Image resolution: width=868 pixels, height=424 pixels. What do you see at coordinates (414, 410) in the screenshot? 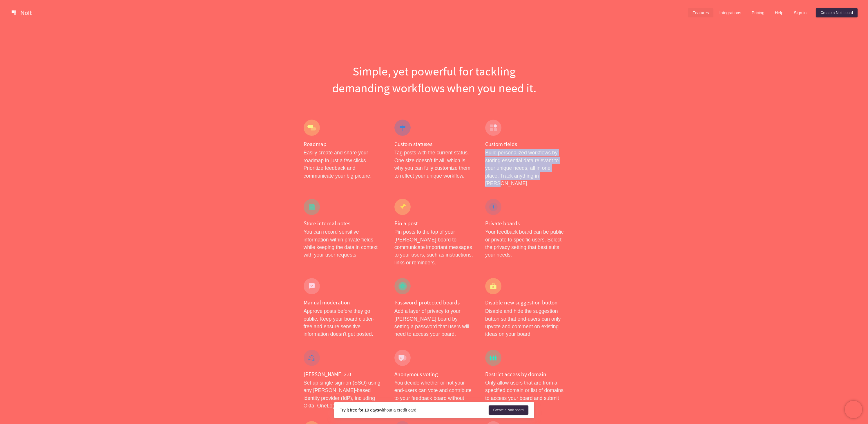
I see `div: without a credit card` at bounding box center [414, 410].